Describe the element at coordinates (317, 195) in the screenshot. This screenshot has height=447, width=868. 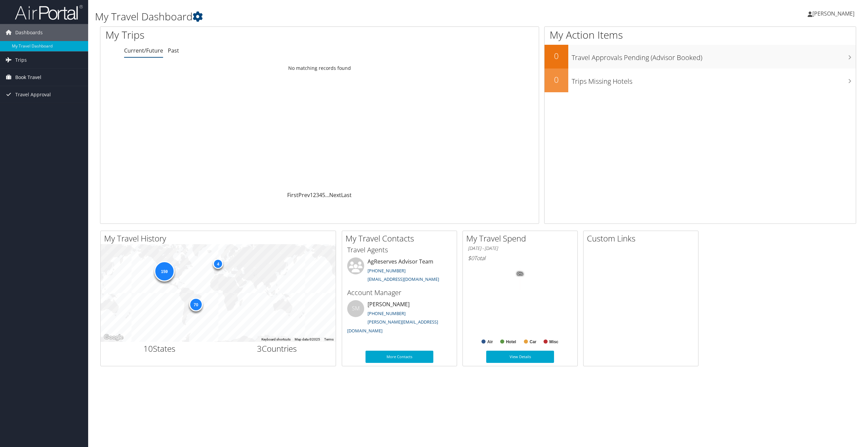
I see `a: 3` at that location.